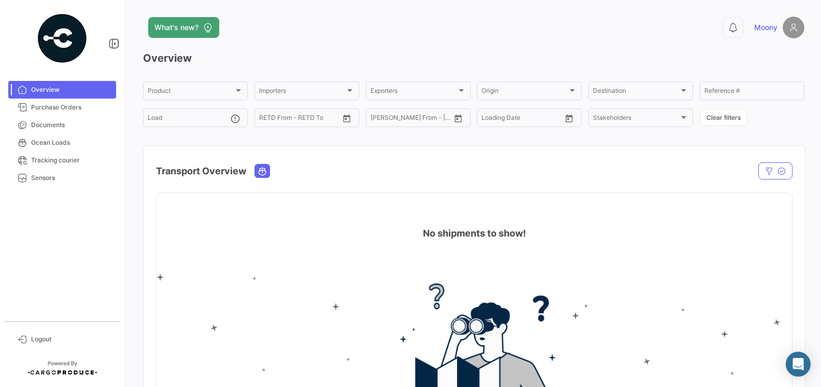 This screenshot has width=821, height=387. What do you see at coordinates (62, 38) in the screenshot?
I see `img: powered-by.png` at bounding box center [62, 38].